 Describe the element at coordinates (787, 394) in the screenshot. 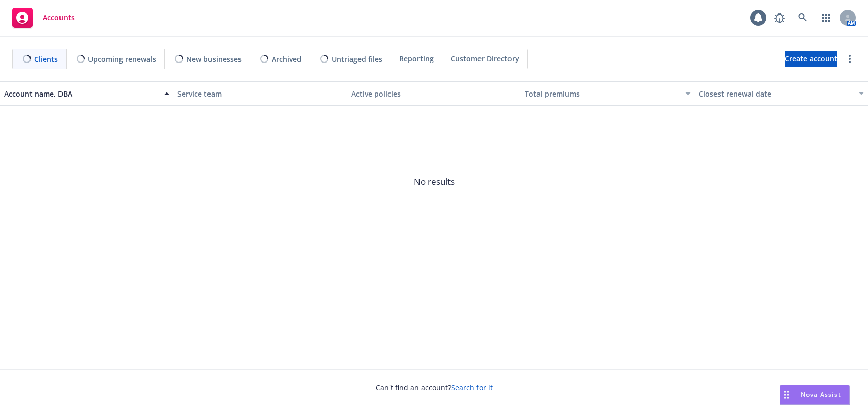

I see `div: Drag to move` at that location.